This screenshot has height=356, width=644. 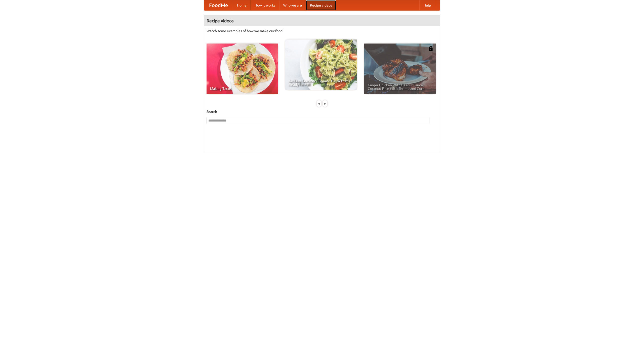 I want to click on p: Watch some examples of how we make our food!, so click(x=322, y=31).